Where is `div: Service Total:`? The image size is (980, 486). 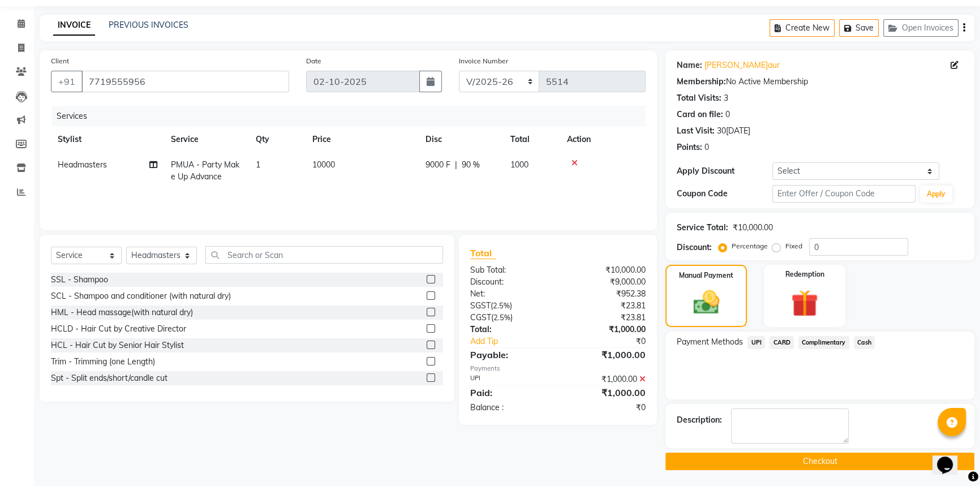 div: Service Total: is located at coordinates (702, 227).